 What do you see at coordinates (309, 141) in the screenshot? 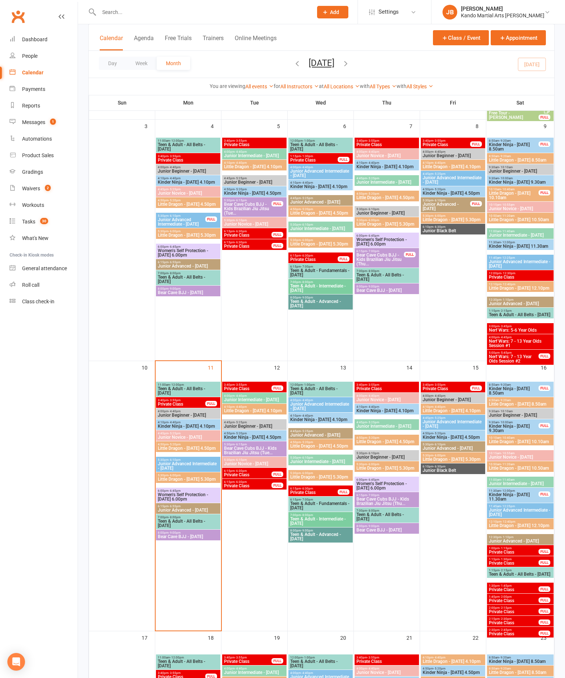
I see `span: - 1:00pm` at bounding box center [309, 141].